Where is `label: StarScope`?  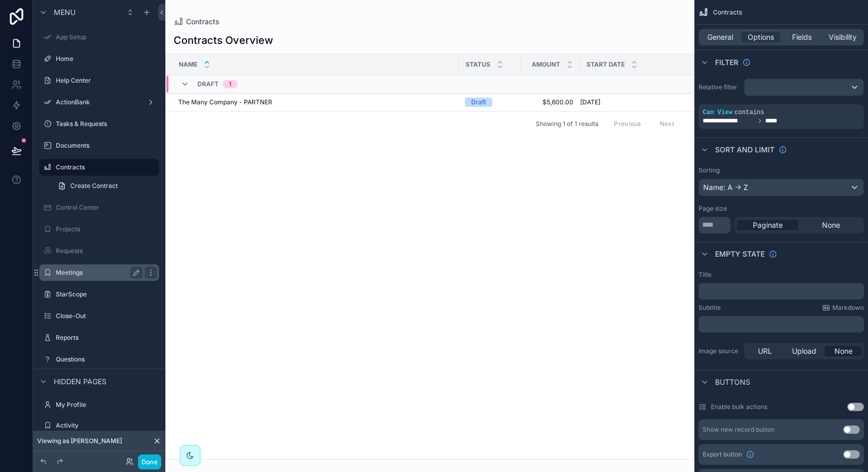
label: StarScope is located at coordinates (107, 294).